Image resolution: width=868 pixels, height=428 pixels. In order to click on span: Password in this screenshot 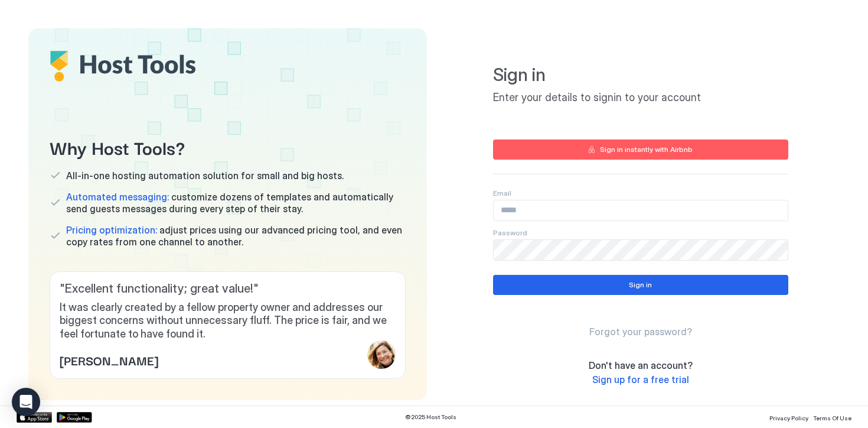, I will do `click(510, 232)`.